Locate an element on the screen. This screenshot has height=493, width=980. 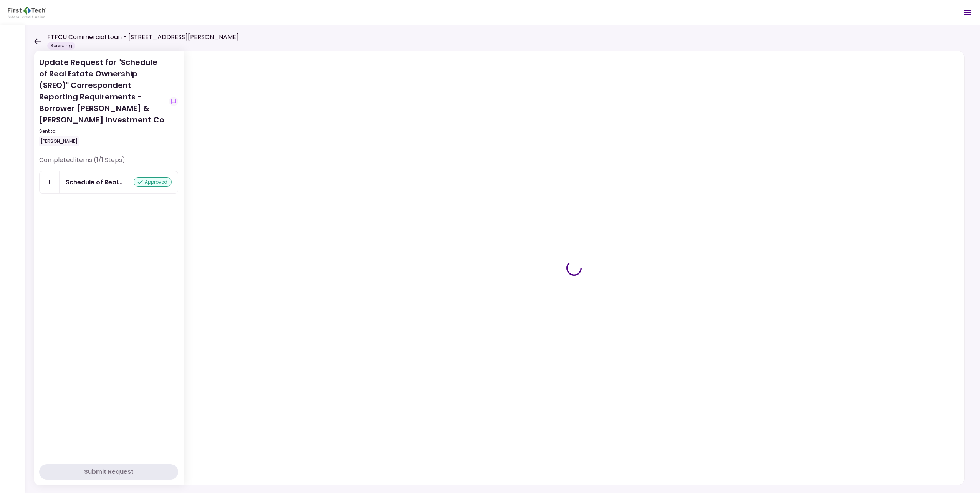
div: Schedule of Real Estate Ownership (SREO) is located at coordinates (94, 182).